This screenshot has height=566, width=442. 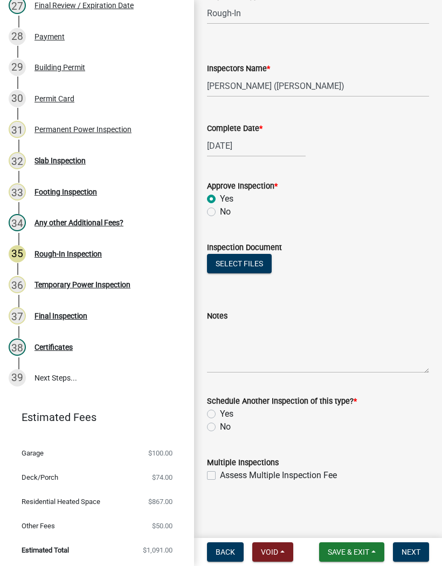 What do you see at coordinates (243, 463) in the screenshot?
I see `label: Multiple Inspections` at bounding box center [243, 463].